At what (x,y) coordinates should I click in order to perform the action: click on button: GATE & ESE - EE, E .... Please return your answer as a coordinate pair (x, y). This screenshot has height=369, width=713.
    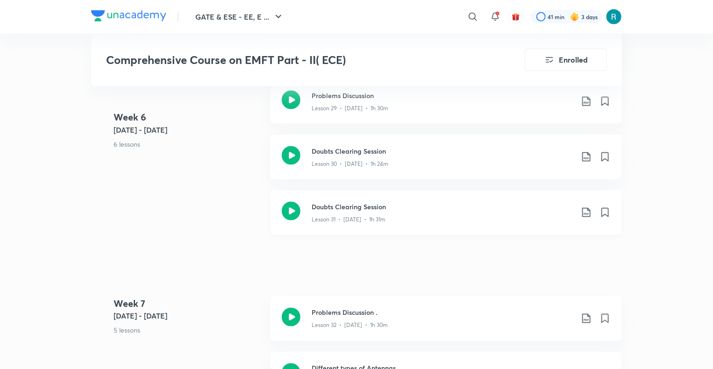
    Looking at the image, I should click on (240, 17).